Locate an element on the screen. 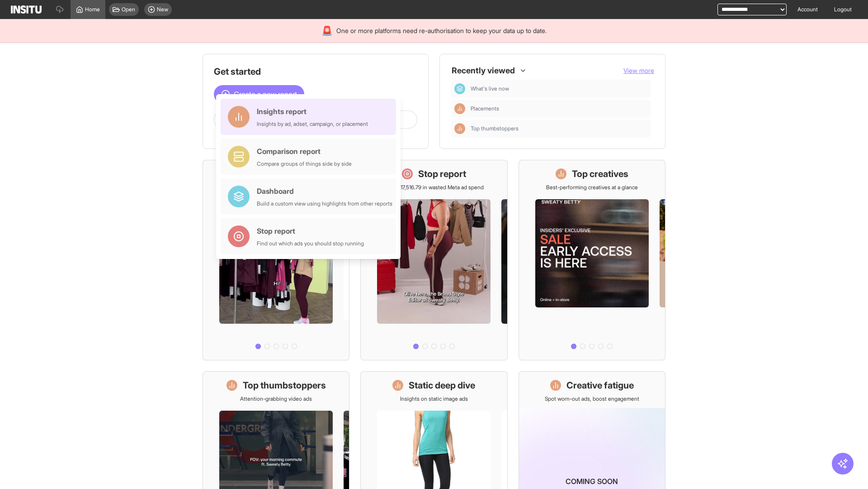  a: What's live nowSee all active ads instantly is located at coordinates (276, 259).